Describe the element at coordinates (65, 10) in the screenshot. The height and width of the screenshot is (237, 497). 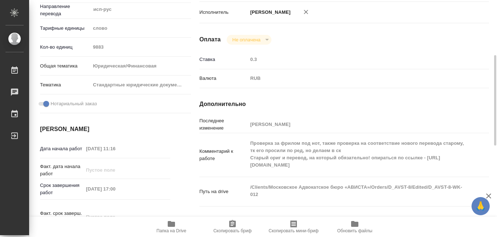
I see `p: Направление перевода` at that location.